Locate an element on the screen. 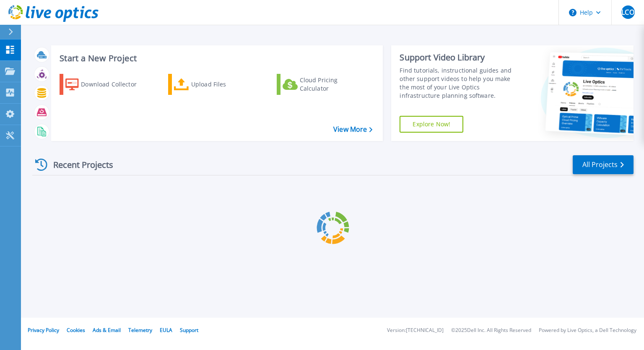 This screenshot has height=350, width=644. a: View More is located at coordinates (352, 129).